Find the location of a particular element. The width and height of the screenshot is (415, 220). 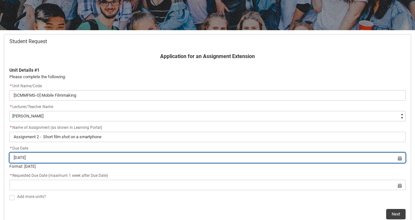

span: Due Date is located at coordinates (19, 148).